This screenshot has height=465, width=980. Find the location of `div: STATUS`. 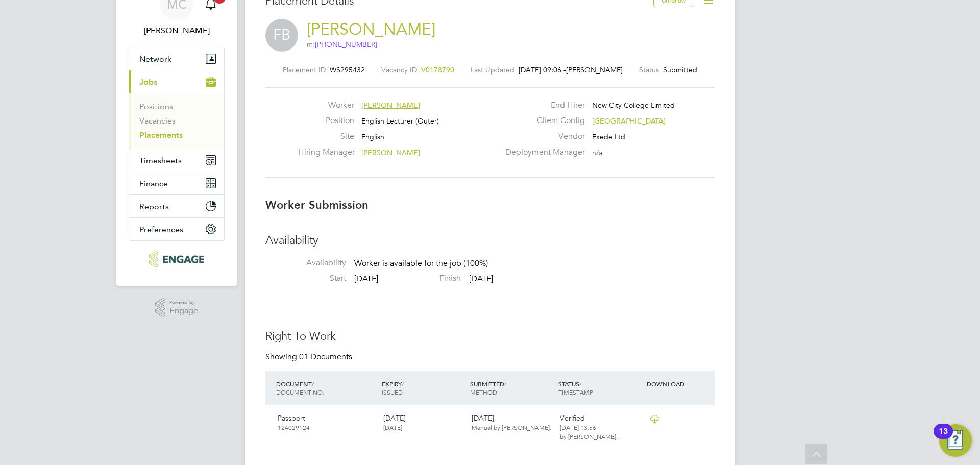

div: STATUS is located at coordinates (600, 388).